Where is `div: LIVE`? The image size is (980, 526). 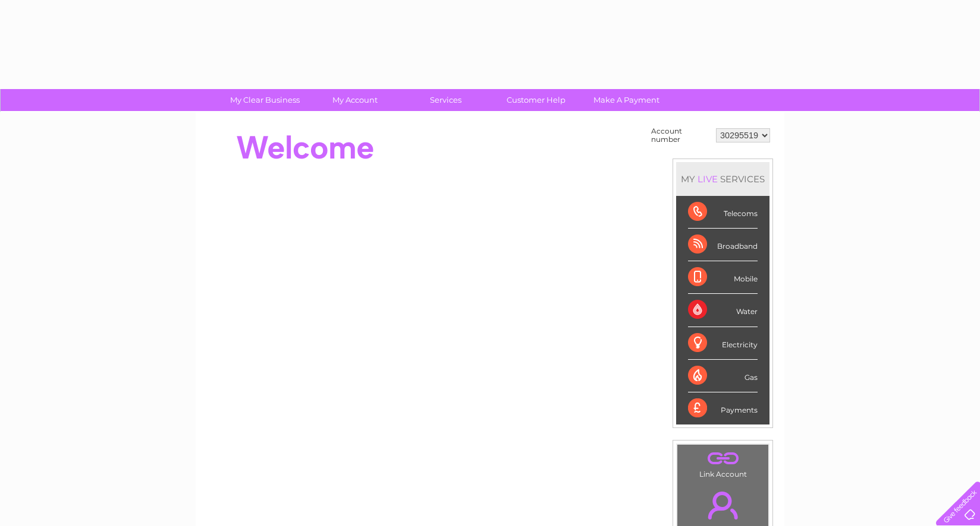
div: LIVE is located at coordinates (707, 179).